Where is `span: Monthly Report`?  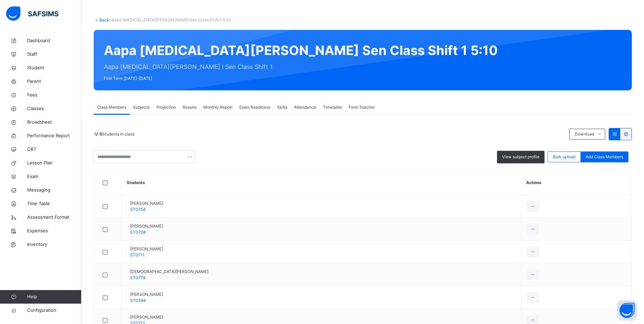 span: Monthly Report is located at coordinates (218, 107).